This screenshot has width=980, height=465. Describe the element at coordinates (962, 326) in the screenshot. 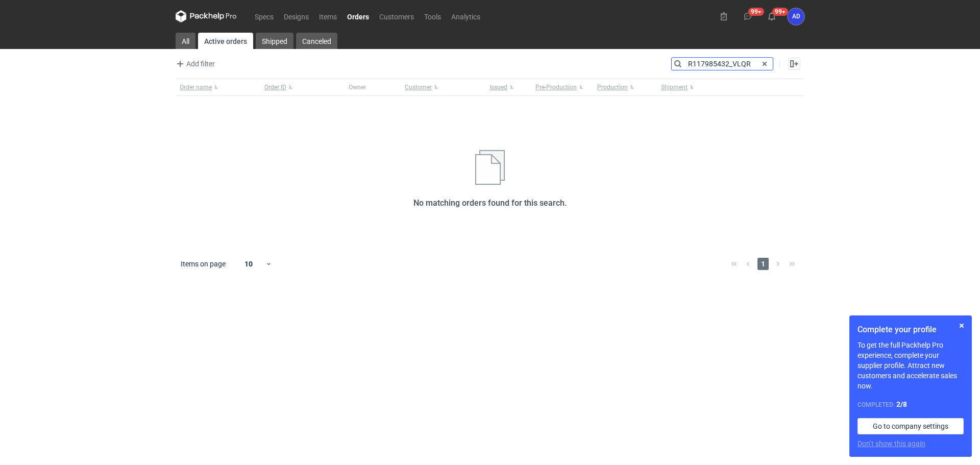

I see `button: Skip for now` at that location.